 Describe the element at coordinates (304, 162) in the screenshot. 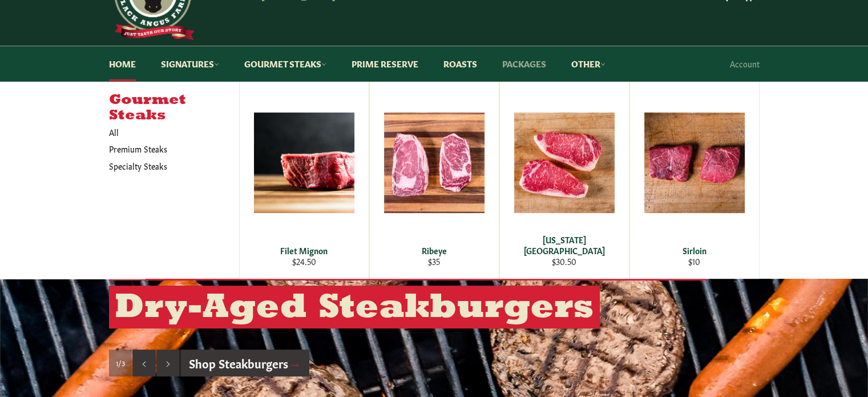

I see `img: Filet Mignon` at that location.